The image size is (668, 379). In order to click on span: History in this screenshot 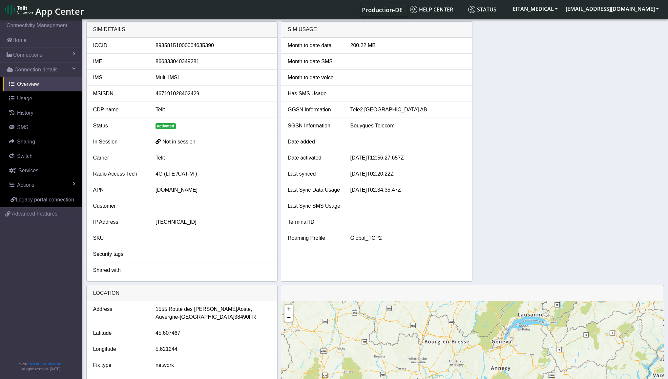, I will do `click(25, 113)`.